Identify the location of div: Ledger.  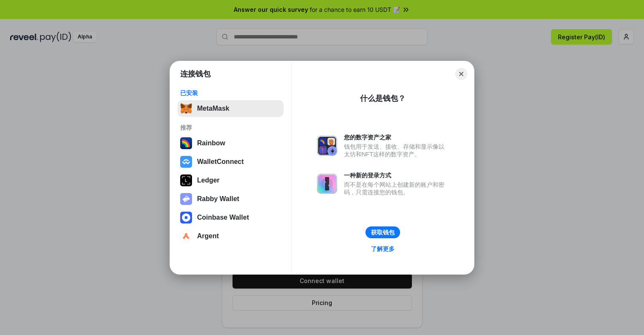
(208, 180).